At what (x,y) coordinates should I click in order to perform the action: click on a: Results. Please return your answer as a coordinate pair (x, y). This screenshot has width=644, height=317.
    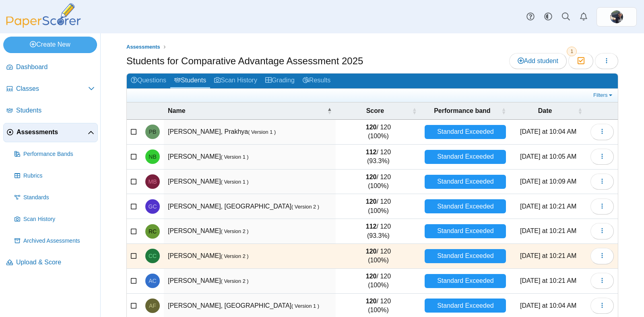
    Looking at the image, I should click on (316, 81).